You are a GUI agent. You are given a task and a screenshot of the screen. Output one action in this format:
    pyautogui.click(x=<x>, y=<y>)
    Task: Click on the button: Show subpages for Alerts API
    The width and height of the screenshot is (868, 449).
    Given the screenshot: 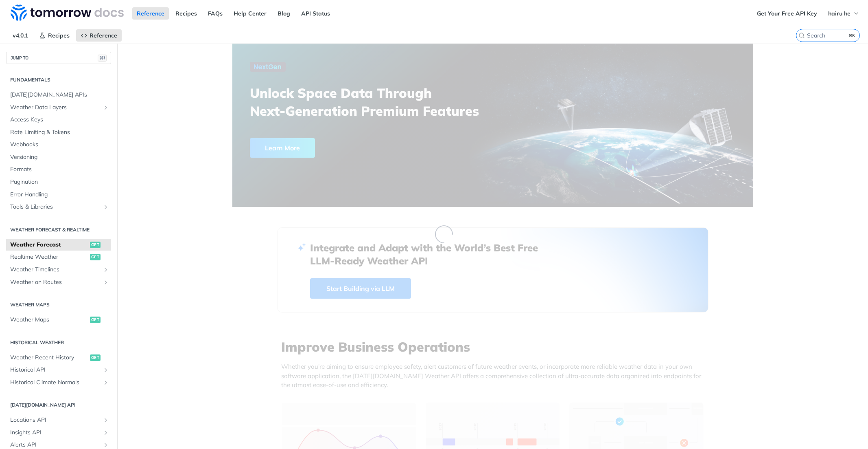 What is the action you would take?
    pyautogui.click(x=106, y=444)
    